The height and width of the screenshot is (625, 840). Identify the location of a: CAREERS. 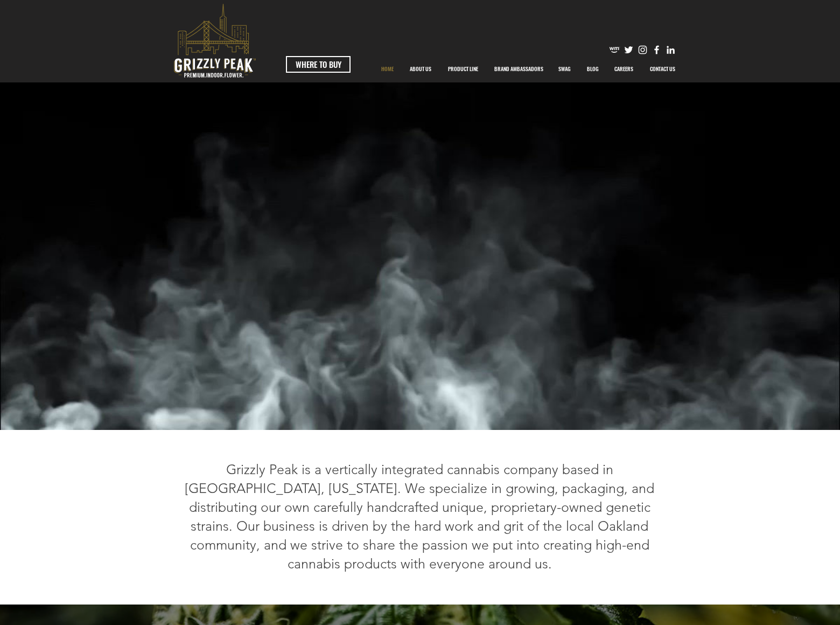
(623, 69).